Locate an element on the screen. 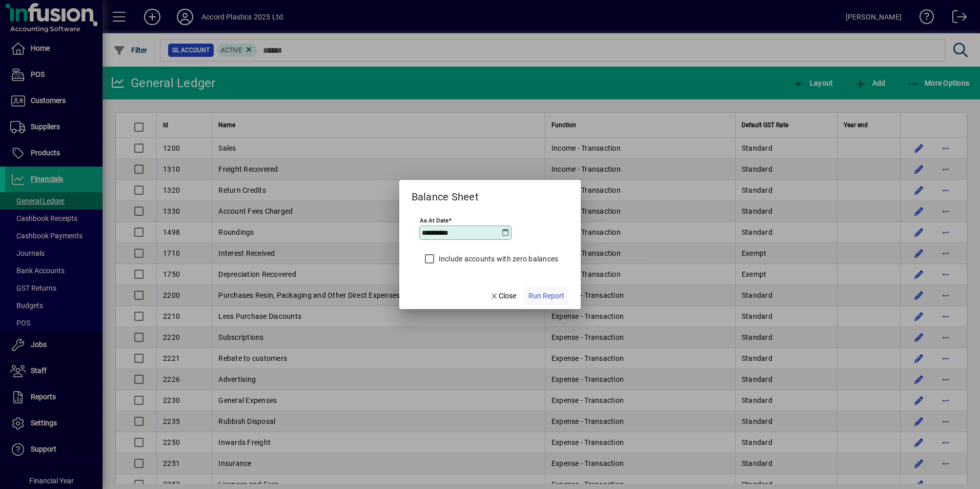 The width and height of the screenshot is (980, 489). label: Include accounts with zero balances is located at coordinates (498, 259).